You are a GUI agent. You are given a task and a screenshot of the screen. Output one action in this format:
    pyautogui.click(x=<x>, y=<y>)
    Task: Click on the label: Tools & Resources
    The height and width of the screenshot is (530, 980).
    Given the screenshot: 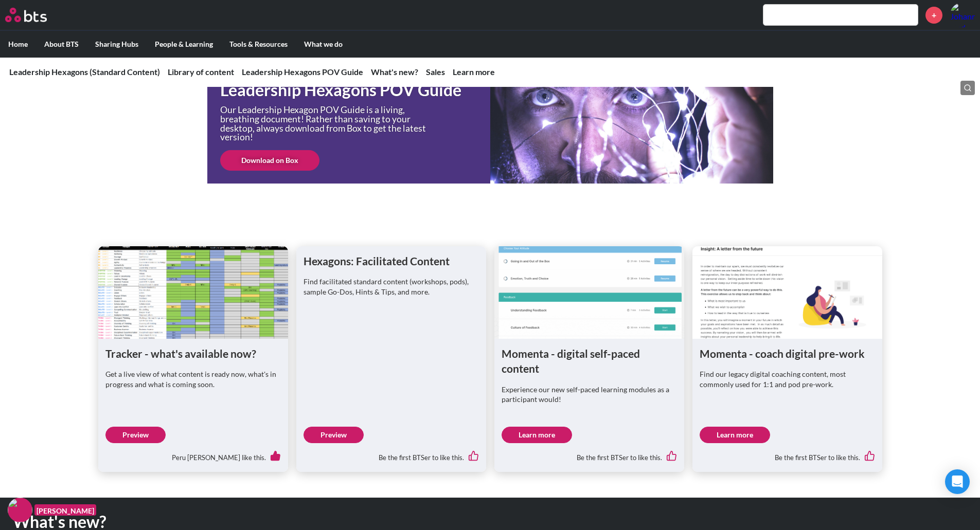 What is the action you would take?
    pyautogui.click(x=258, y=44)
    